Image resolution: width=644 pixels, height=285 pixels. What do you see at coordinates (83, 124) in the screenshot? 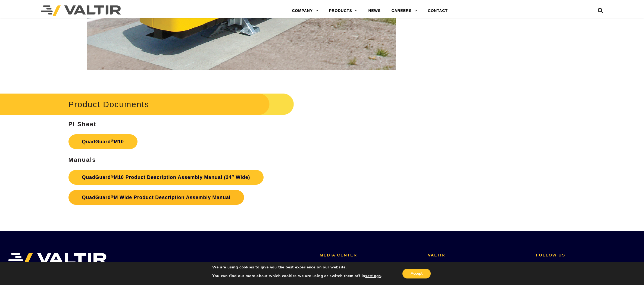
I see `strong: PI Sheet` at bounding box center [83, 124].